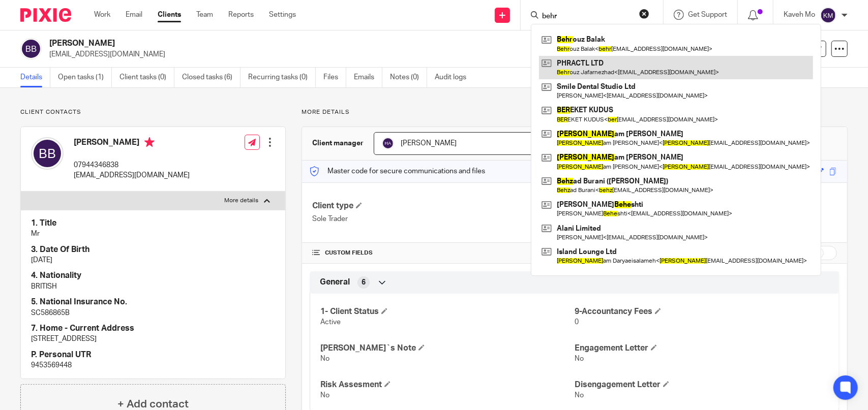  Describe the element at coordinates (447, 385) in the screenshot. I see `h4: Risk Assesment` at that location.